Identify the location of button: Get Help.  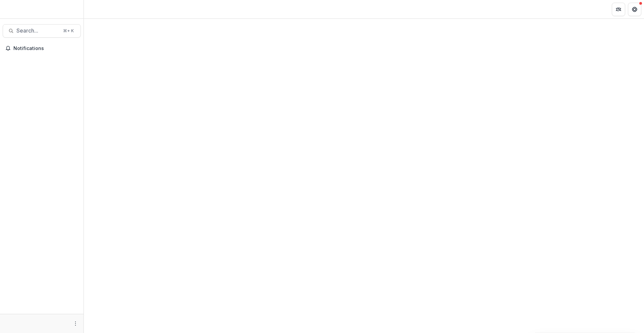
(634, 10).